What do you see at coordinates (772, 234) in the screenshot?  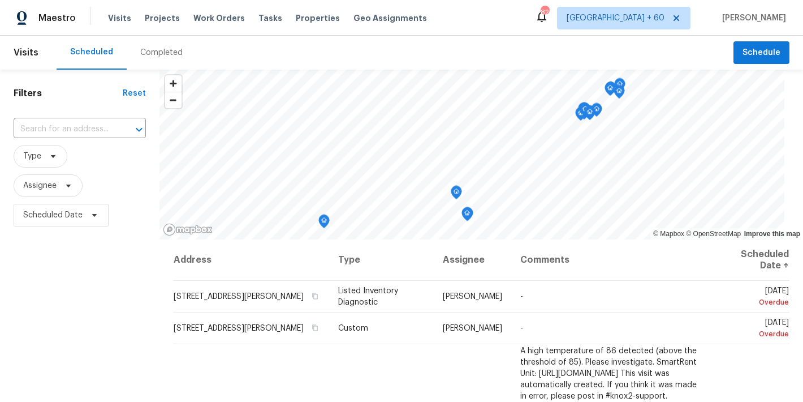 I see `a: Improve this map` at bounding box center [772, 234].